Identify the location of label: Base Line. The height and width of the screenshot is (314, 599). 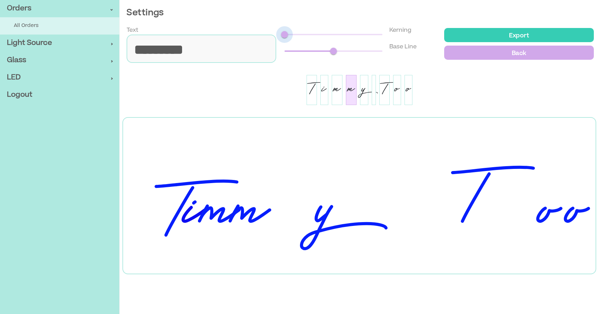
(403, 47).